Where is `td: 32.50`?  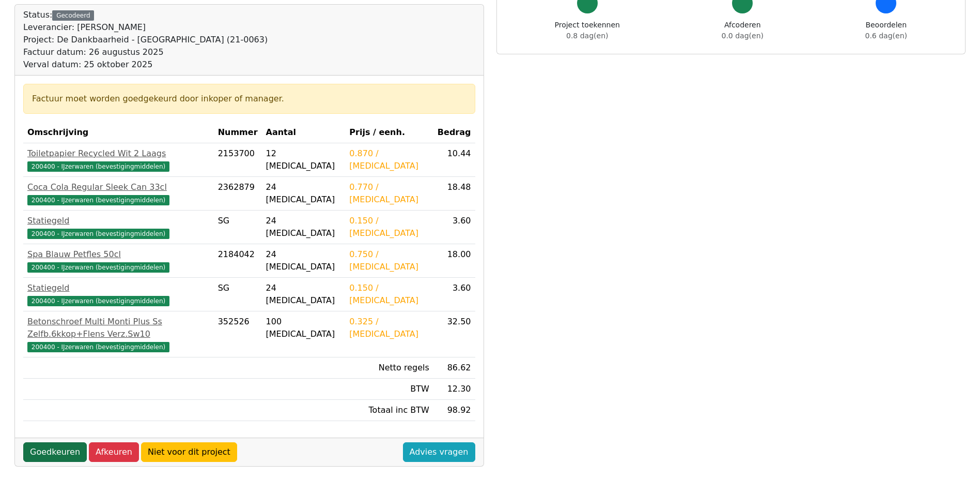 td: 32.50 is located at coordinates (454, 334).